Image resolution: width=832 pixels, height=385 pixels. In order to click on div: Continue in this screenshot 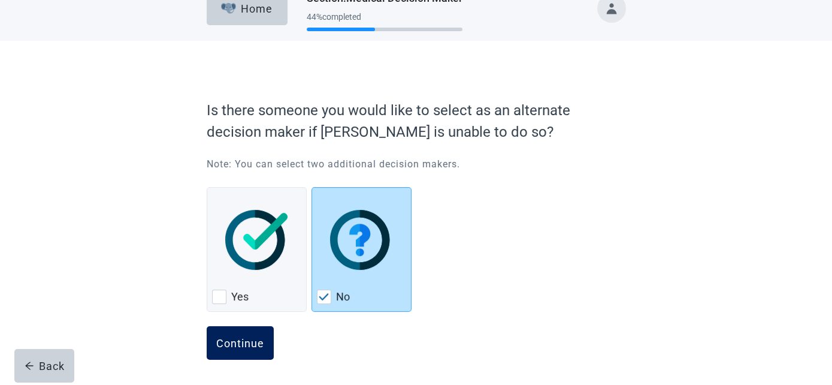, I will do `click(240, 343)`.